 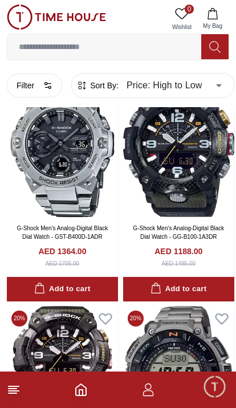 I want to click on div: Price: High to Low, so click(x=174, y=86).